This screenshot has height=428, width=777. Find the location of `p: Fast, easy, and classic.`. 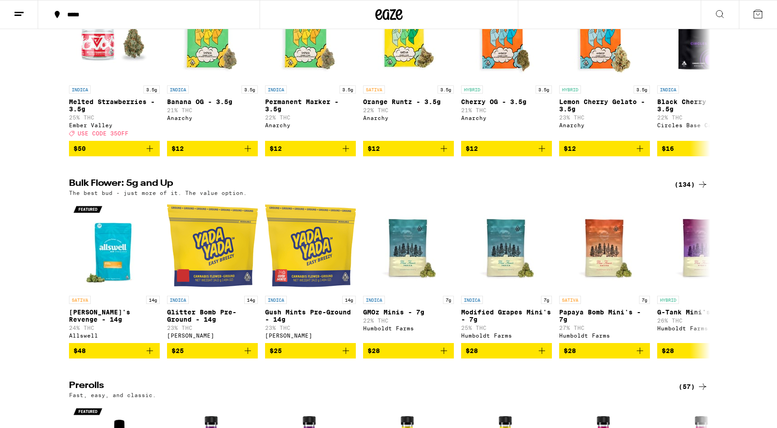

p: Fast, easy, and classic. is located at coordinates (113, 395).